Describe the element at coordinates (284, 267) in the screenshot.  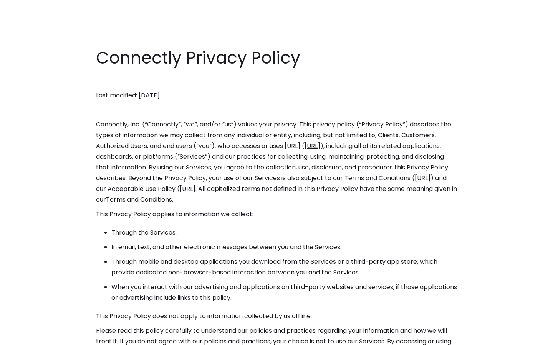
I see `li: Through mobile and desktop applications you download from the Services or a third-party app store...` at that location.